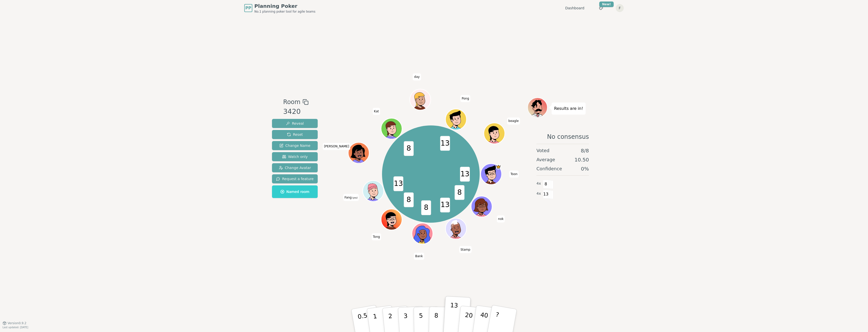  What do you see at coordinates (295, 156) in the screenshot?
I see `button: Watch only` at bounding box center [295, 156].